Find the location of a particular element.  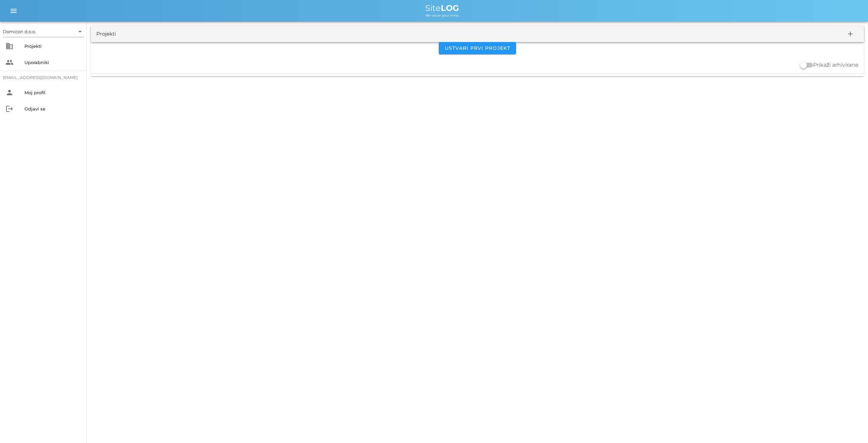

i: people is located at coordinates (9, 62).